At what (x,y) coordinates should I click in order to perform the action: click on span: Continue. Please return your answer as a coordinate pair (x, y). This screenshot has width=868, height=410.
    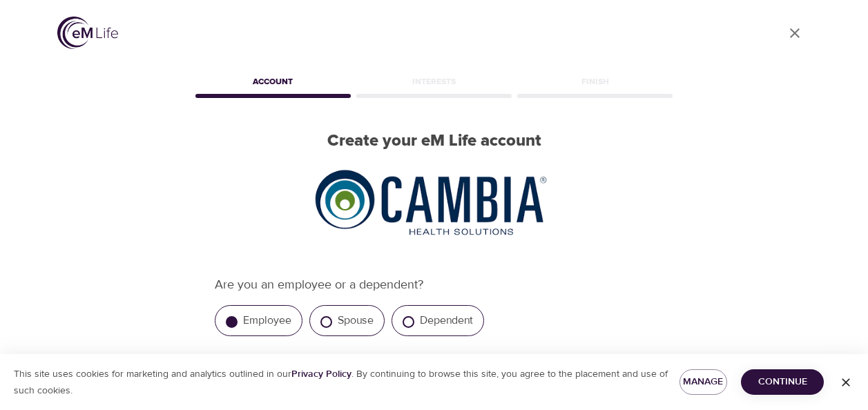
    Looking at the image, I should click on (783, 382).